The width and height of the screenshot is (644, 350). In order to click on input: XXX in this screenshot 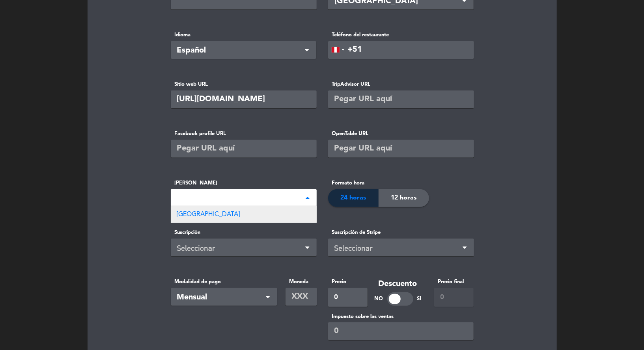, I will do `click(302, 296)`.